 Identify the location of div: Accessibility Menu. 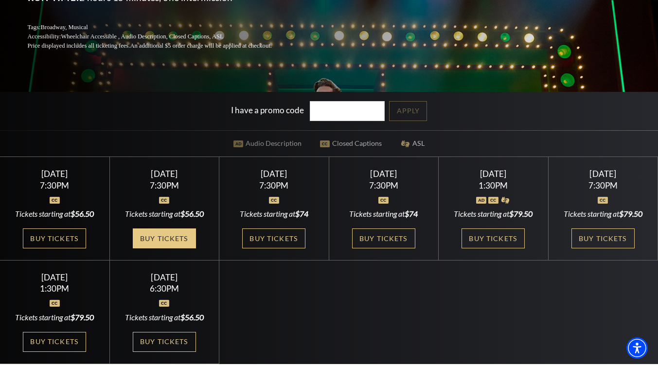
(637, 348).